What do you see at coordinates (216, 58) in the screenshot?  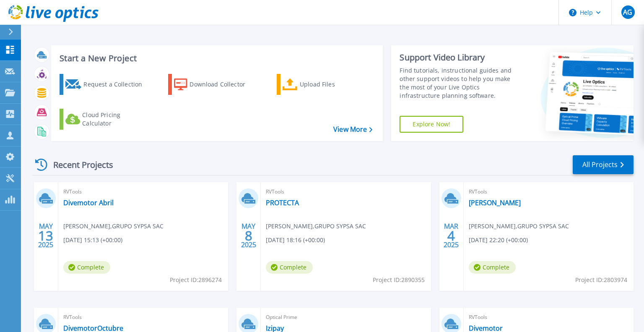 I see `h3: Start a New Project` at bounding box center [216, 58].